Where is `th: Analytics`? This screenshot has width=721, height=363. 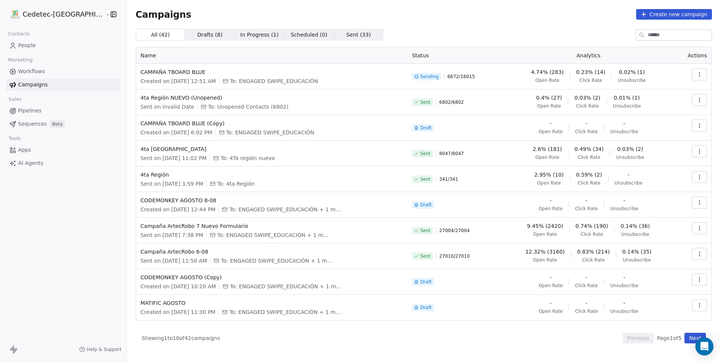
th: Analytics is located at coordinates (589, 55).